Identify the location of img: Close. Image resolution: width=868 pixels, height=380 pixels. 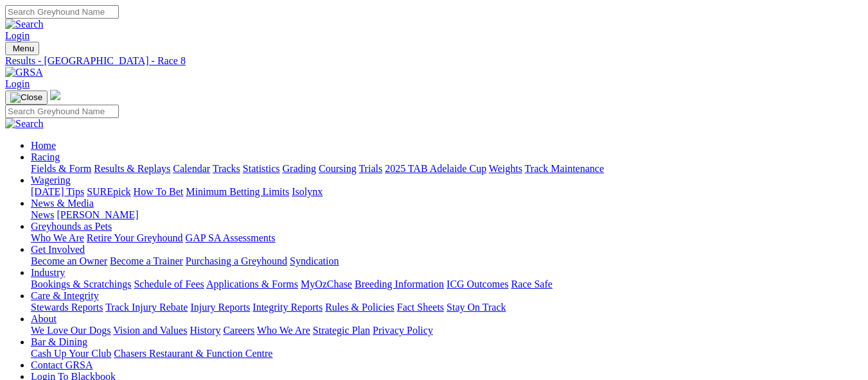
(27, 97).